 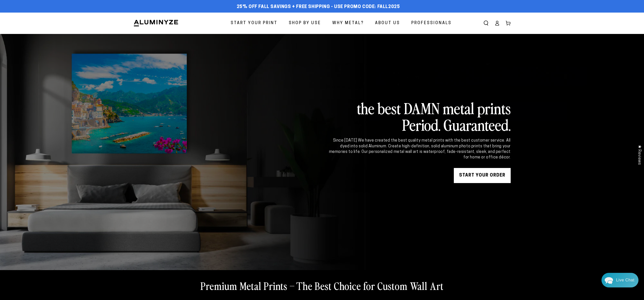 I want to click on a: Professionals, so click(x=431, y=23).